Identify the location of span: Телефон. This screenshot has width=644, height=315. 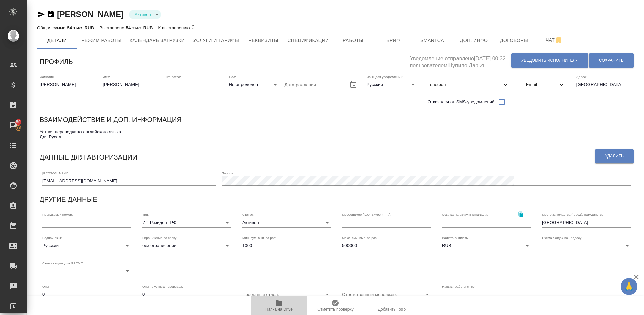
(465, 85).